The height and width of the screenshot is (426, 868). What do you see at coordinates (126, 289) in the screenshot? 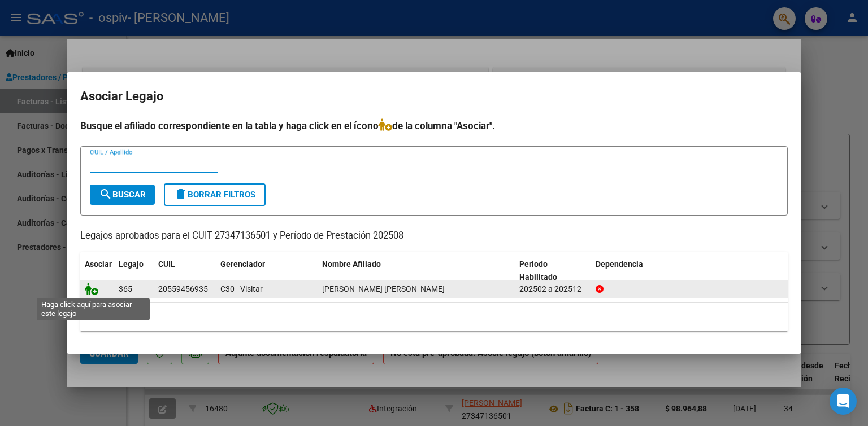
I see `span: 365` at bounding box center [126, 289].